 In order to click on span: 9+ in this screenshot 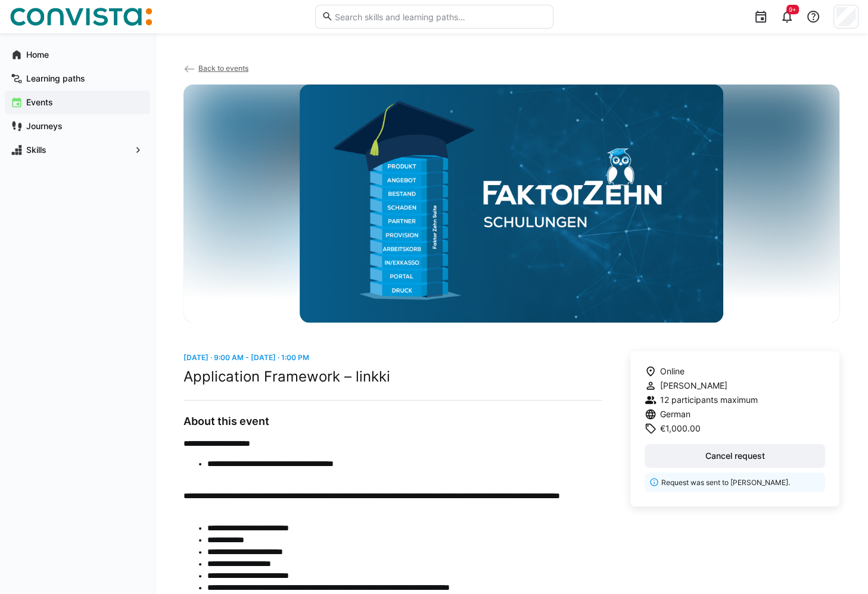, I will do `click(792, 9)`.